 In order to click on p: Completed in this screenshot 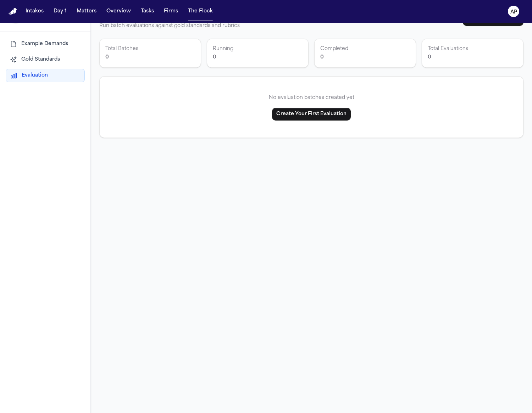, I will do `click(365, 49)`.